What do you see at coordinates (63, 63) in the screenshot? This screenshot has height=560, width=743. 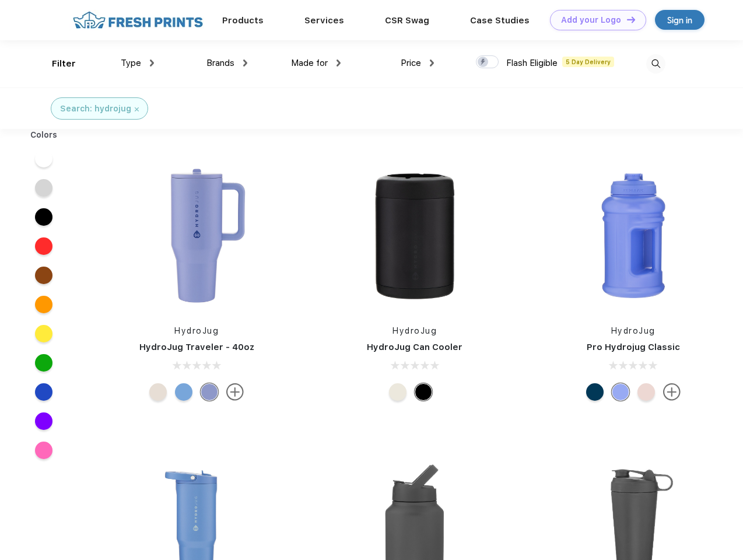 I see `div: Filter` at bounding box center [63, 63].